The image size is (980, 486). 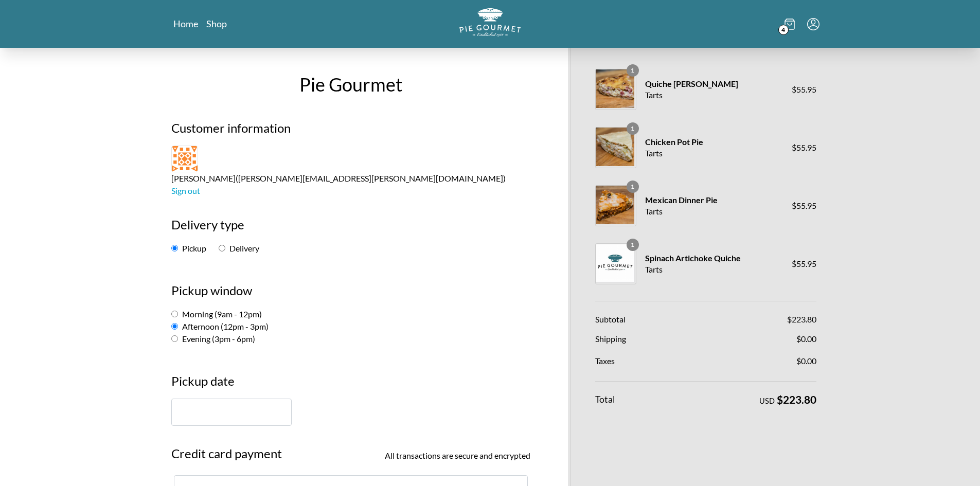 I want to click on label: Morning (9am - 12pm), so click(x=216, y=314).